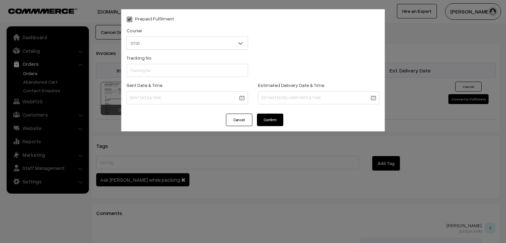 The width and height of the screenshot is (506, 243). I want to click on input: Tracking No, so click(187, 71).